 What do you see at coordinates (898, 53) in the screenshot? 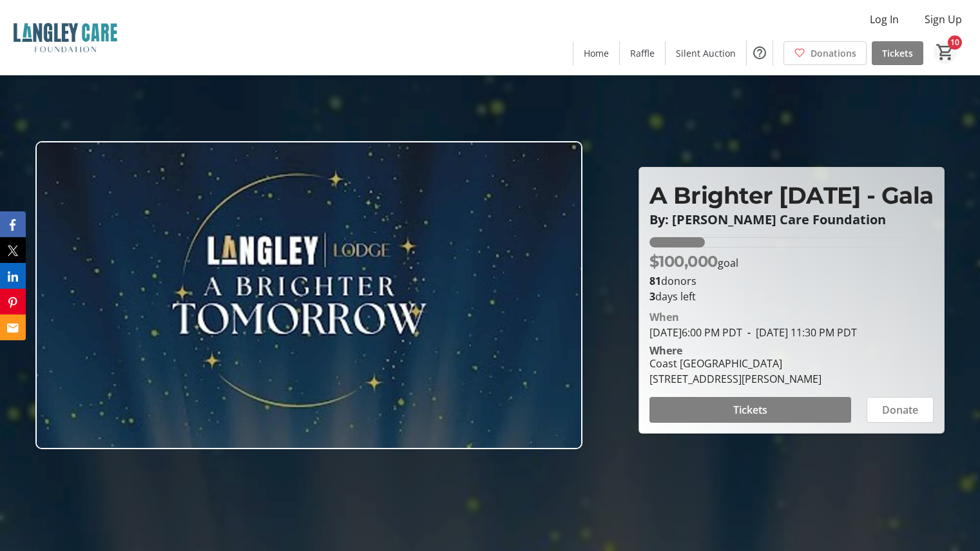
I see `a: Tickets` at bounding box center [898, 53].